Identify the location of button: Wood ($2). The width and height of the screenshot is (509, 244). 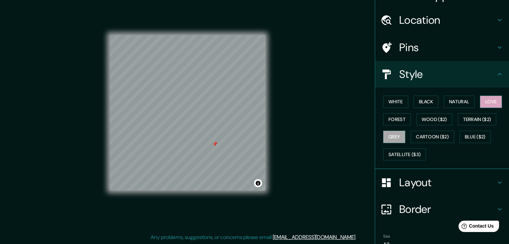
(434, 119).